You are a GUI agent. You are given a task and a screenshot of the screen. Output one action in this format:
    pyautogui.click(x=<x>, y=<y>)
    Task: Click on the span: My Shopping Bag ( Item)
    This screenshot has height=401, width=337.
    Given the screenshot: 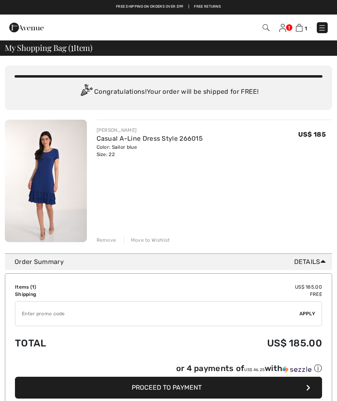 What is the action you would take?
    pyautogui.click(x=49, y=48)
    